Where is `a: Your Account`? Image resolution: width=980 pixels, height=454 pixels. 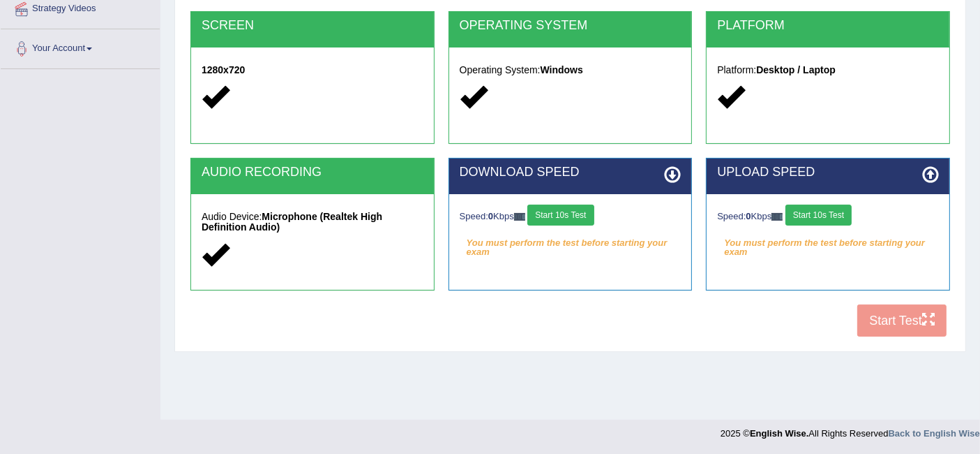
a: Your Account is located at coordinates (80, 47).